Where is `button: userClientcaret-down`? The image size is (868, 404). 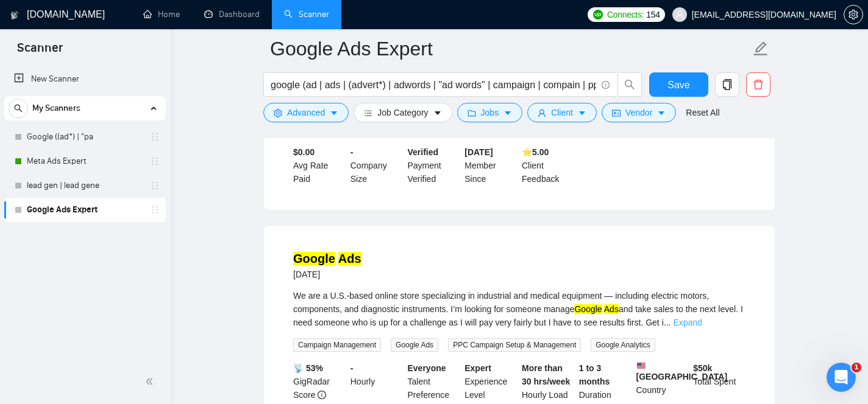 button: userClientcaret-down is located at coordinates (562, 113).